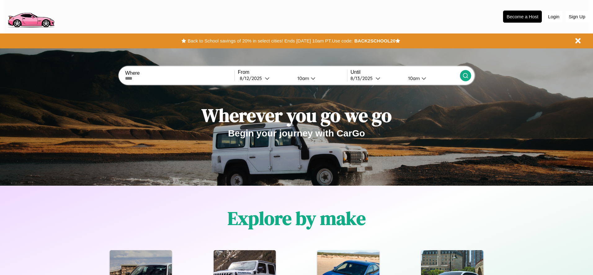  I want to click on h1: Explore by make, so click(297, 219).